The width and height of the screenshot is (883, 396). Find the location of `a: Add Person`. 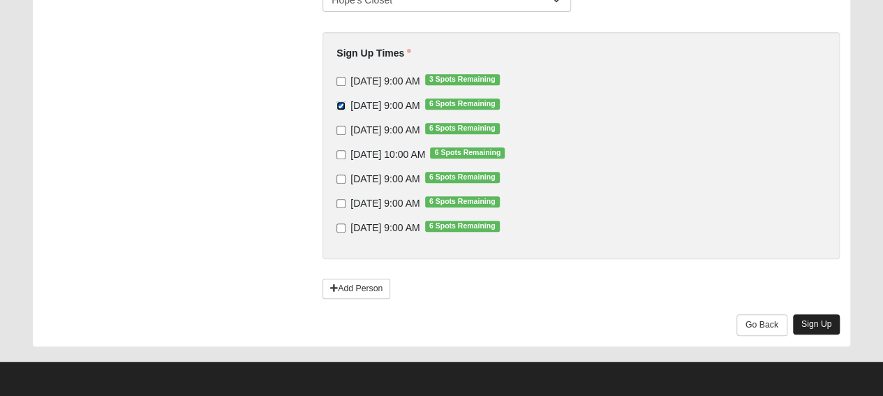

a: Add Person is located at coordinates (356, 288).